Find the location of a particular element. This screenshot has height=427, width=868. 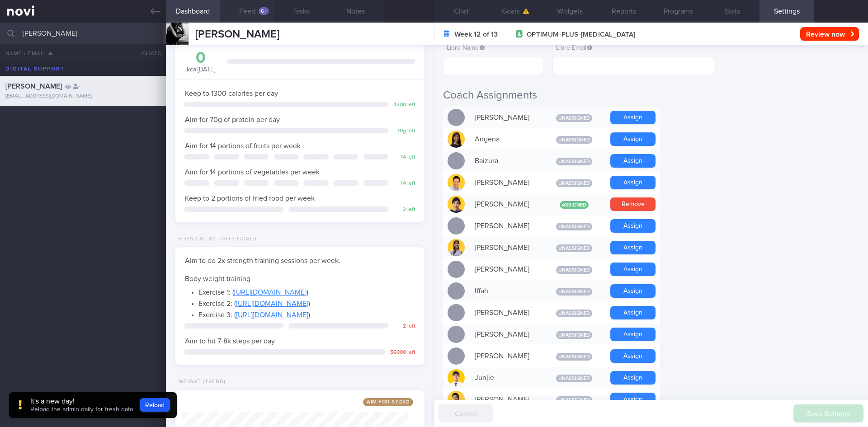

div: 0 is located at coordinates (201, 58).